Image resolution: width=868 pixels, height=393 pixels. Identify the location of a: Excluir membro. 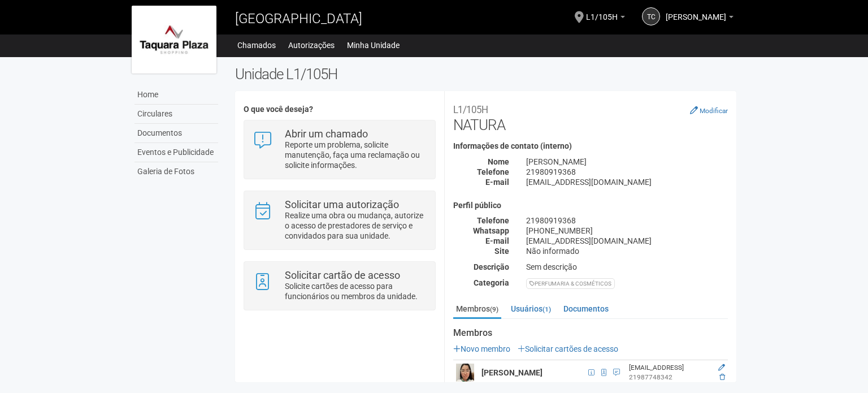
(722, 377).